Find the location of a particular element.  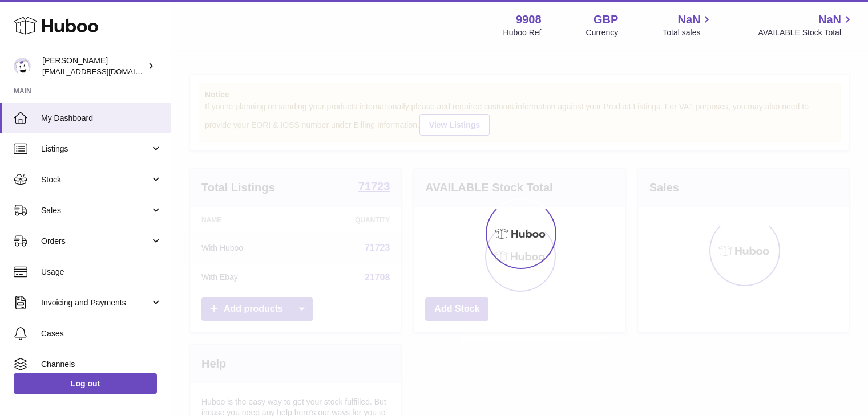

img: tbcollectables@hotmail.co.uk is located at coordinates (22, 66).